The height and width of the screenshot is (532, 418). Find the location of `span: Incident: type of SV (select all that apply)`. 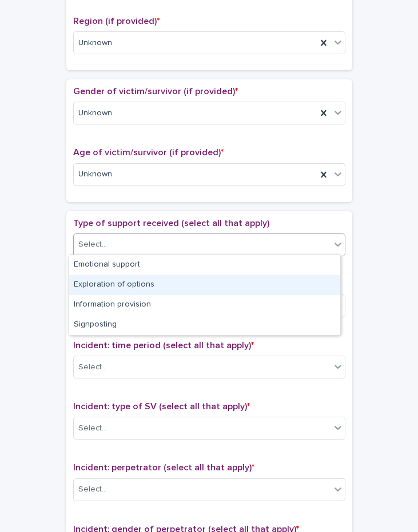

span: Incident: type of SV (select all that apply) is located at coordinates (161, 407).